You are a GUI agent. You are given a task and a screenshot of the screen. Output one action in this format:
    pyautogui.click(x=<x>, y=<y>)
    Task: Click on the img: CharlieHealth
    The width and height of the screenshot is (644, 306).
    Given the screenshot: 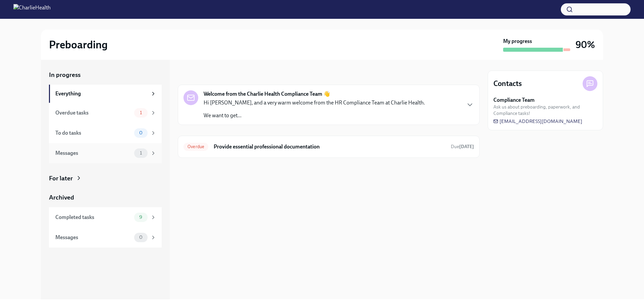 What is the action you would take?
    pyautogui.click(x=32, y=10)
    